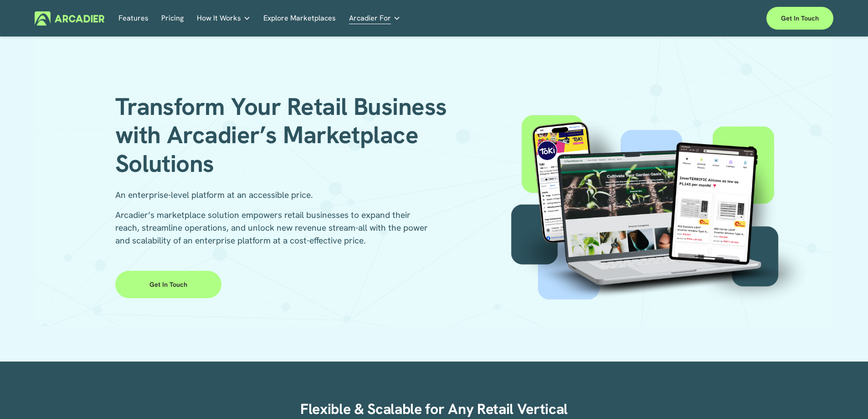 The height and width of the screenshot is (419, 868). Describe the element at coordinates (299, 18) in the screenshot. I see `a: Explore Marketplaces` at that location.